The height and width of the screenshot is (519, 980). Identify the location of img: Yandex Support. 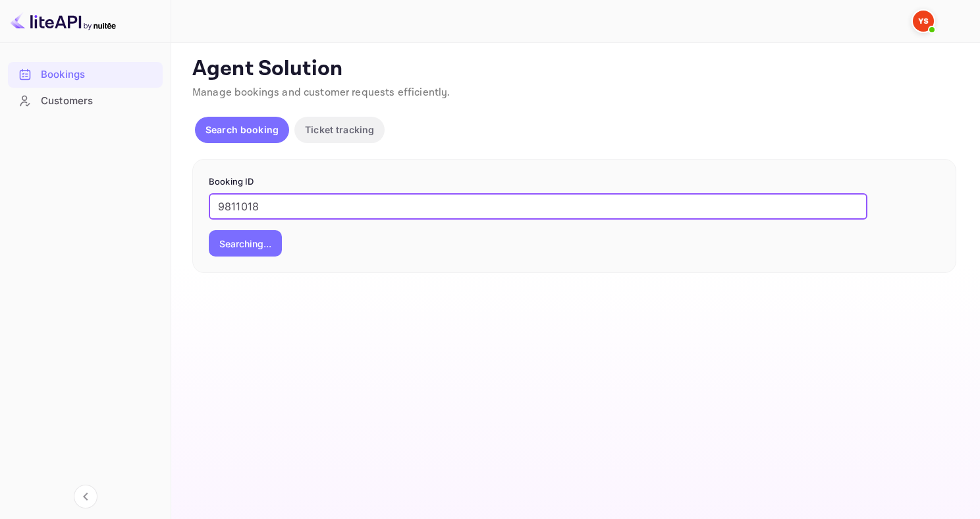
(924, 21).